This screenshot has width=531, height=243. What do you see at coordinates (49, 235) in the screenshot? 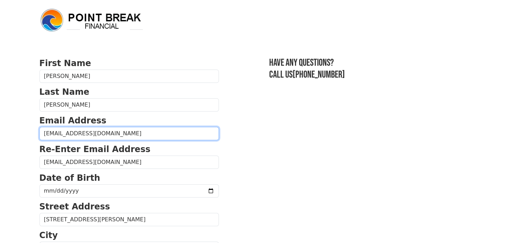
I see `strong: City` at bounding box center [49, 235].